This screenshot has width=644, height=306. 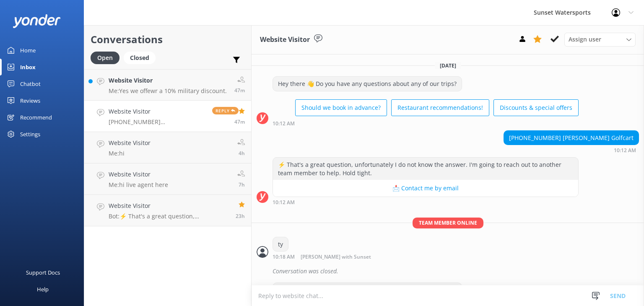 I want to click on a: Website VisitorMe:Yes we offewr a 10% military discount.47m, so click(x=168, y=84).